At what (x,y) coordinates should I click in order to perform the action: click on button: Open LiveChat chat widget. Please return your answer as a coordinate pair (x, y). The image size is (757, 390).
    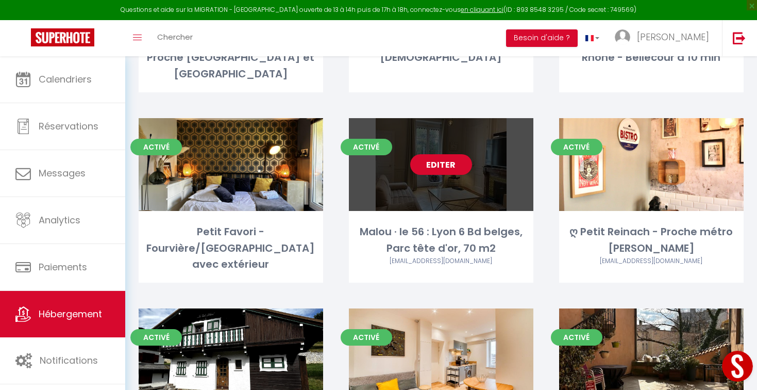
    Looking at the image, I should click on (24, 20).